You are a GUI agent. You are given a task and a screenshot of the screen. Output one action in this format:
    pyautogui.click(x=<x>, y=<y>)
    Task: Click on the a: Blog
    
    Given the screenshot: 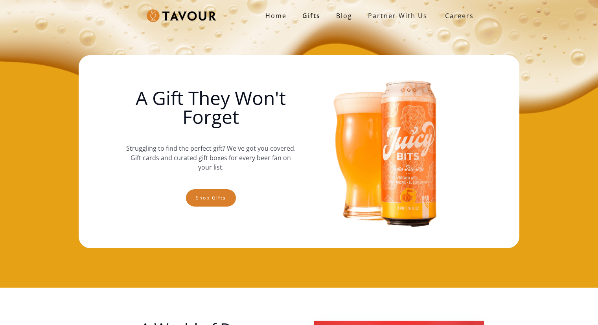 What is the action you would take?
    pyautogui.click(x=344, y=16)
    